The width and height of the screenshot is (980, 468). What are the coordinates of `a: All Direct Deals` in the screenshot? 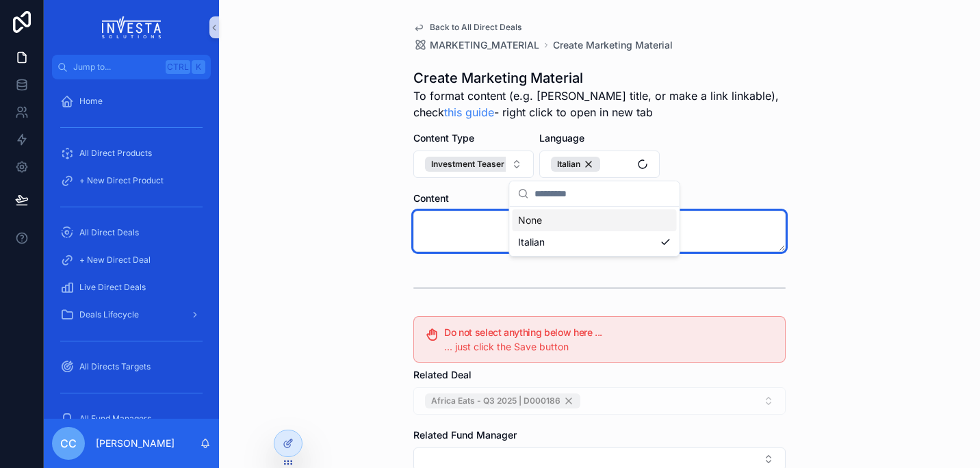 It's located at (131, 233).